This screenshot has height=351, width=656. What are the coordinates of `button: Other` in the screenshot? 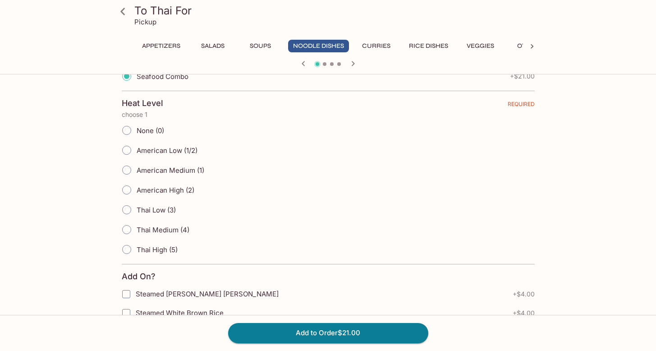 It's located at (528, 46).